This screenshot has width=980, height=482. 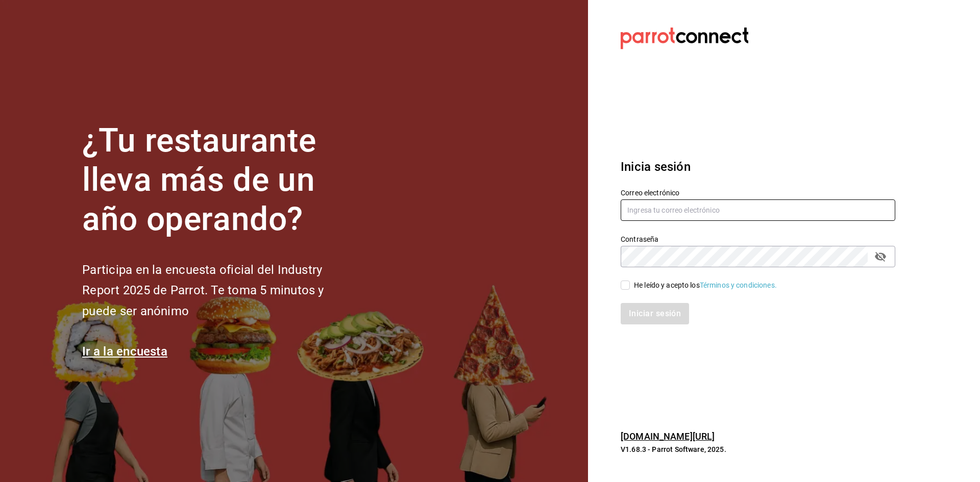 I want to click on h3: Inicia sesión, so click(x=758, y=167).